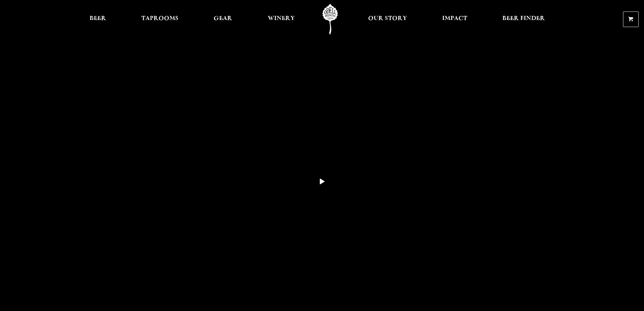 This screenshot has width=644, height=311. Describe the element at coordinates (223, 19) in the screenshot. I see `a: Gear` at that location.